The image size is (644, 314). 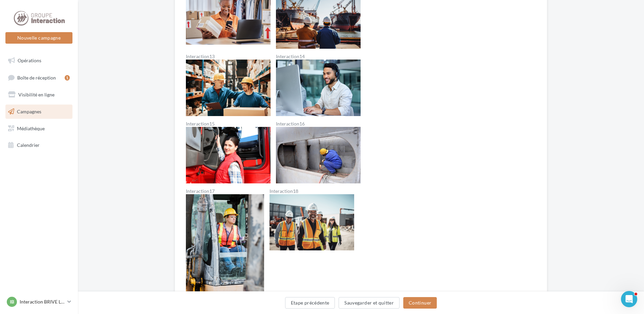 I want to click on span: Médiathèque, so click(x=31, y=128).